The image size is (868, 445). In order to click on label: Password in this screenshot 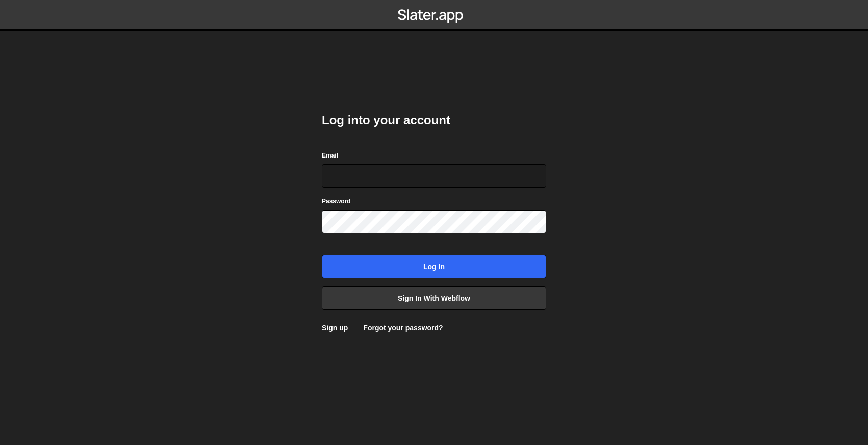, I will do `click(336, 202)`.